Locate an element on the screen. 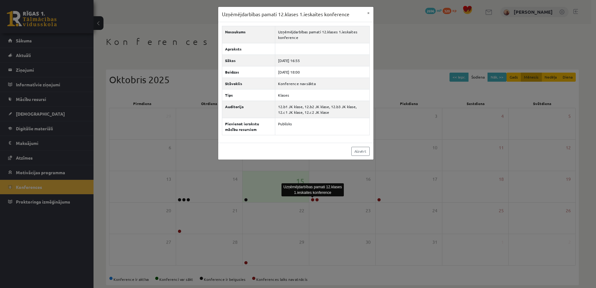  td: Klases is located at coordinates (322, 95).